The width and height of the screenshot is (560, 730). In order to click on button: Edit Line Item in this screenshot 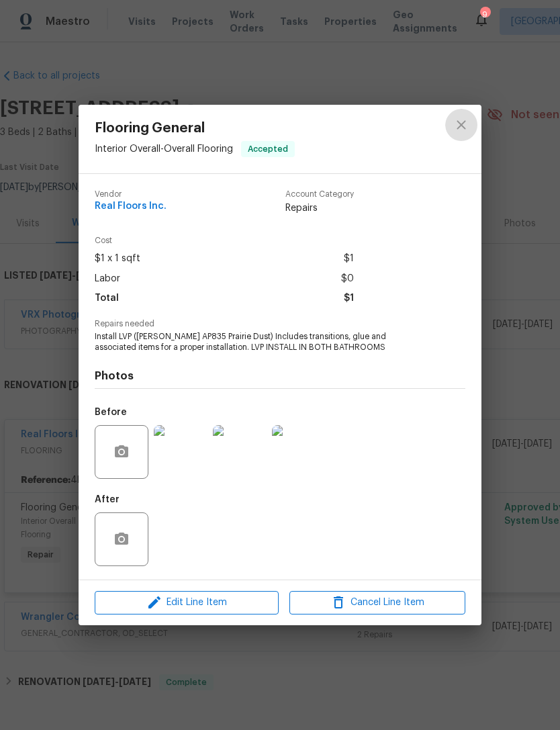, I will do `click(187, 603)`.